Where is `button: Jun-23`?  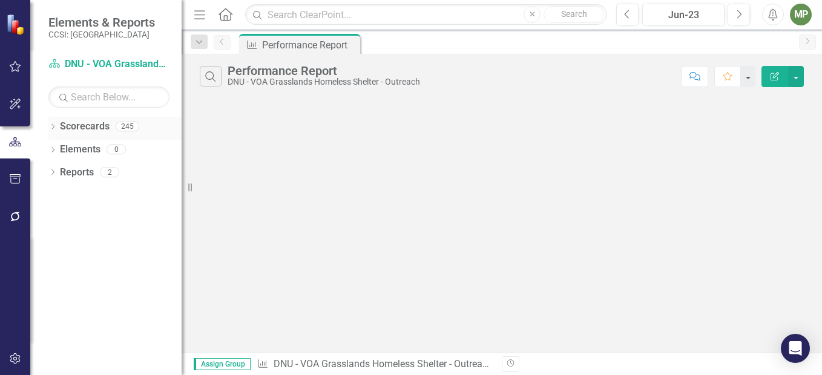 button: Jun-23 is located at coordinates (683, 15).